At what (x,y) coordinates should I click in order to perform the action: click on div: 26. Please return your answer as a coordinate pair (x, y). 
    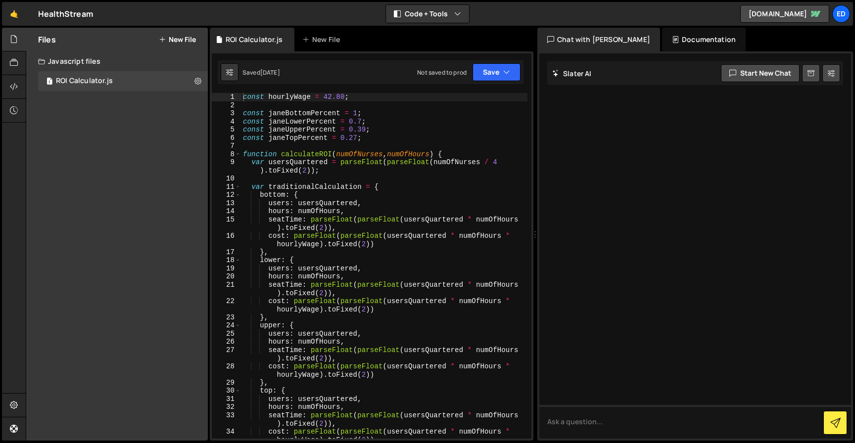
    Looking at the image, I should click on (226, 342).